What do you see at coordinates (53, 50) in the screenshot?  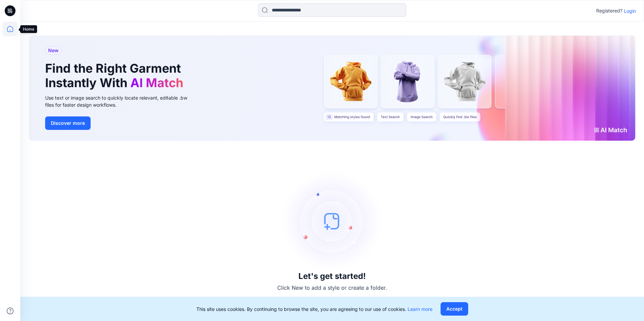 I see `span: New` at bounding box center [53, 50].